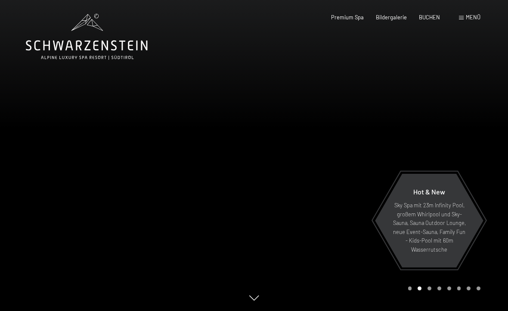 The height and width of the screenshot is (311, 508). I want to click on div: Carousel Page 8, so click(478, 289).